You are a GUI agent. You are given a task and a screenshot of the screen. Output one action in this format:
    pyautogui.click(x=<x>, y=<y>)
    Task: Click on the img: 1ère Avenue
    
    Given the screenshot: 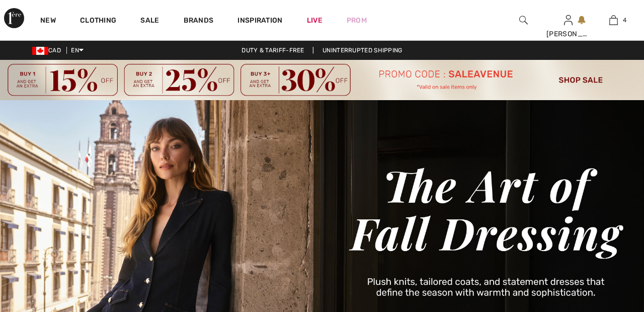 What is the action you would take?
    pyautogui.click(x=14, y=18)
    